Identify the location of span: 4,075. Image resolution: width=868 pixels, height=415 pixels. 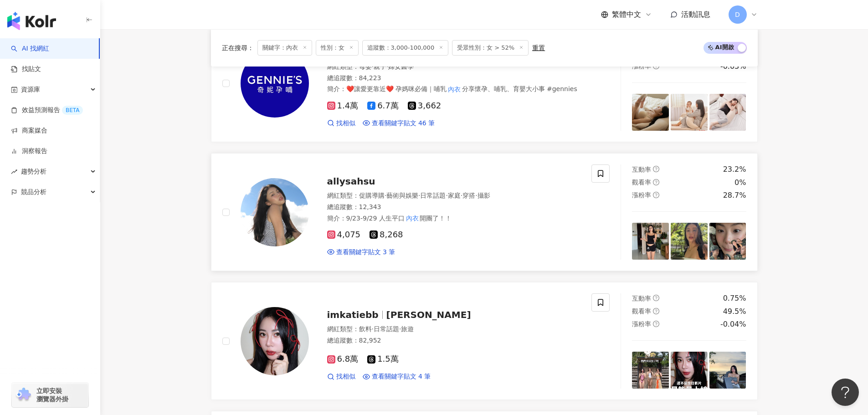
(344, 235).